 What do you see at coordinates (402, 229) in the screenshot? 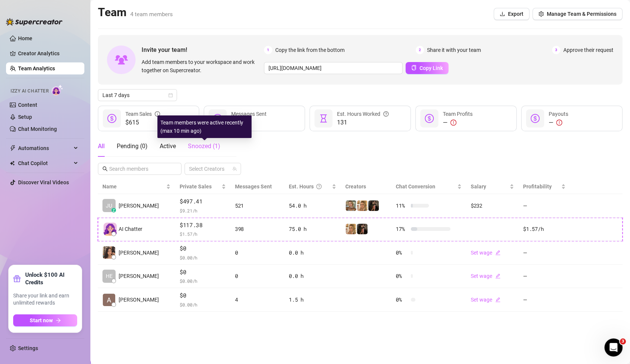
I see `span: 17 %` at bounding box center [402, 229].